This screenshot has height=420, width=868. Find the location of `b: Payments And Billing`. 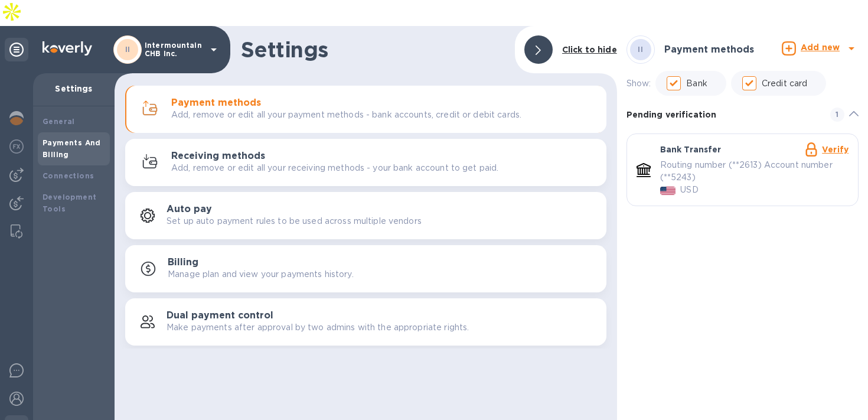

b: Payments And Billing is located at coordinates (71, 148).